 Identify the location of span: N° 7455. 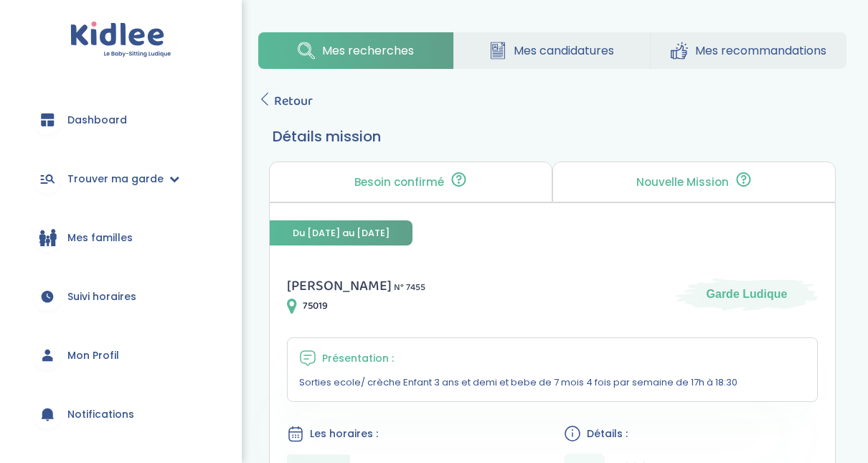
(409, 287).